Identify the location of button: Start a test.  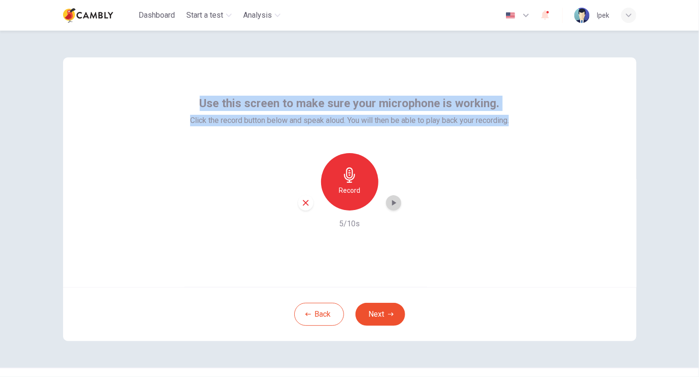
(209, 15).